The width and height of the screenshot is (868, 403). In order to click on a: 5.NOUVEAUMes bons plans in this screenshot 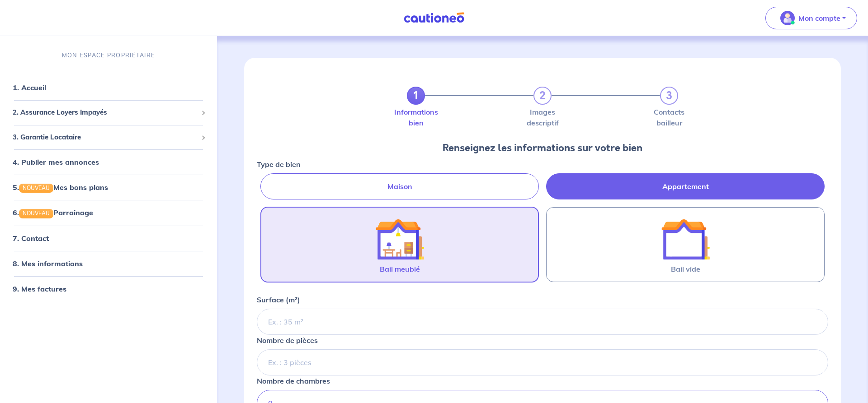, I will do `click(60, 187)`.